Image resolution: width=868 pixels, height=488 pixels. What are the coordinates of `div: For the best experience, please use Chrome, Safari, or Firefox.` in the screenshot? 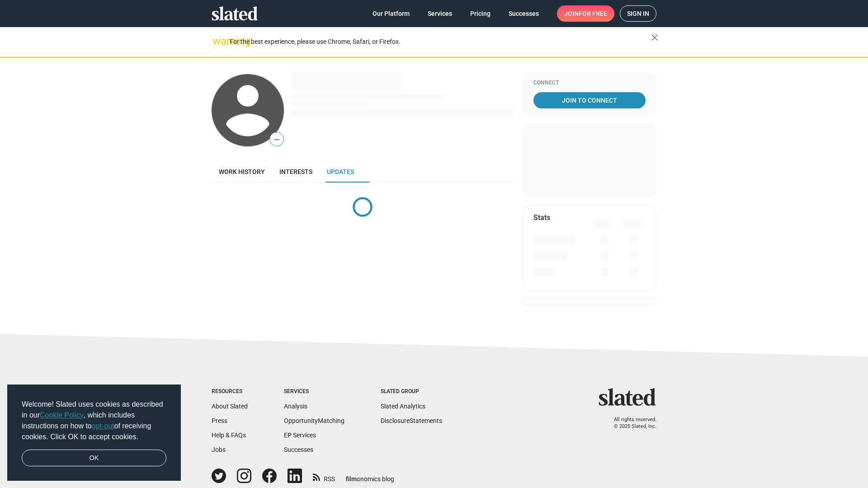 It's located at (440, 42).